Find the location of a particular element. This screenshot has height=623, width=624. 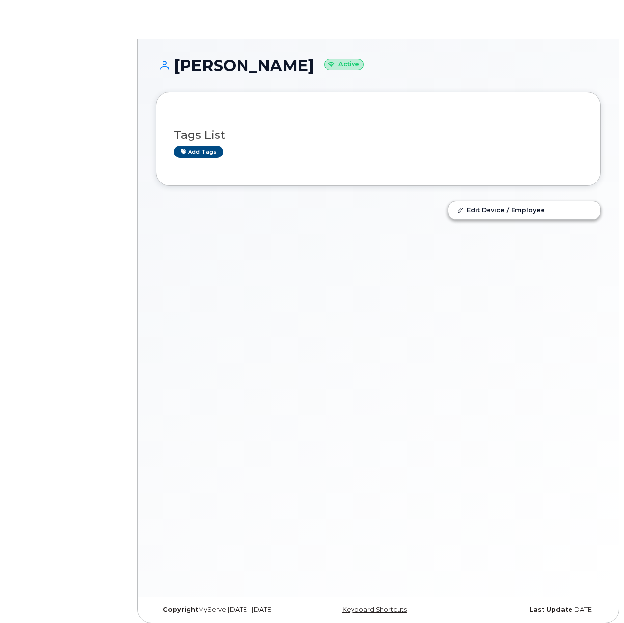

a: Add tags is located at coordinates (198, 152).